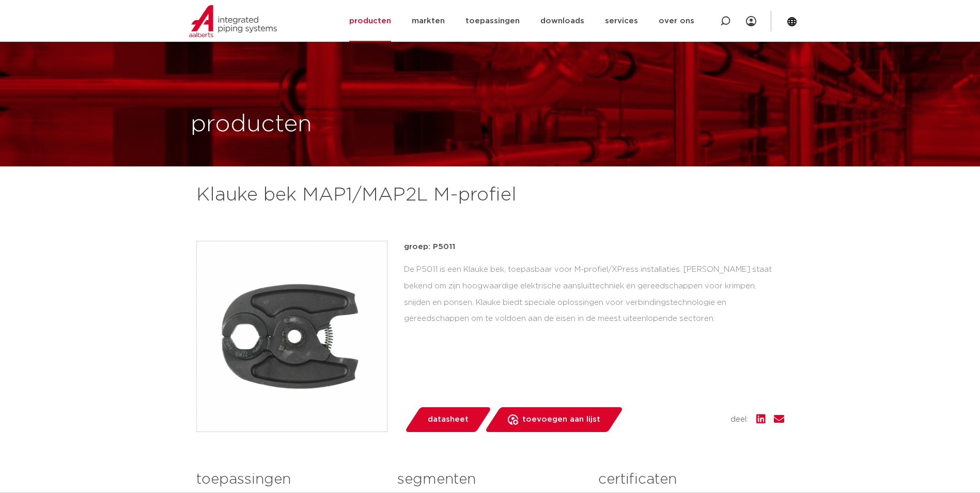 This screenshot has width=980, height=493. What do you see at coordinates (448, 420) in the screenshot?
I see `a: datasheet` at bounding box center [448, 420].